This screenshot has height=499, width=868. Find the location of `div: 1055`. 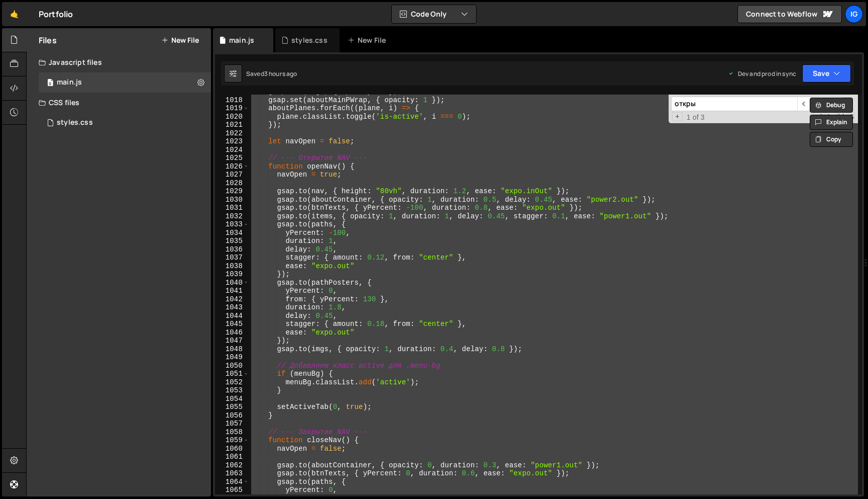

div: 1055 is located at coordinates (232, 407).